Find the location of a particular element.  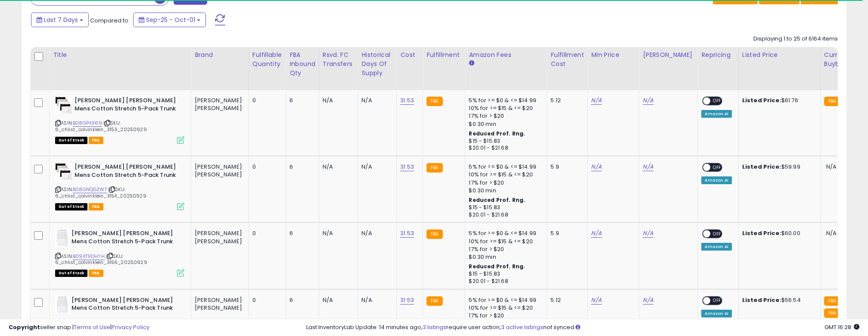

span: Compared to: is located at coordinates (110, 20).